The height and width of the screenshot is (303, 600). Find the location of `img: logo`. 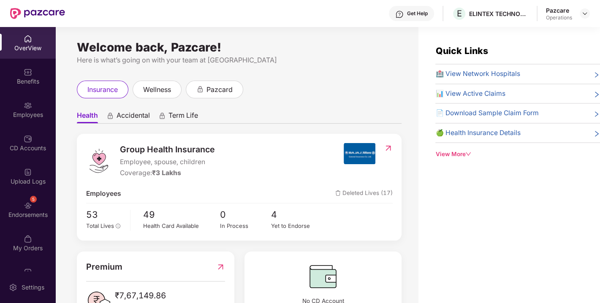

img: logo is located at coordinates (99, 161).